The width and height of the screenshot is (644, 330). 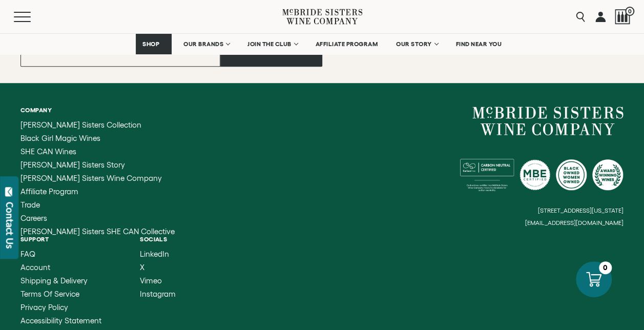 What do you see at coordinates (157, 294) in the screenshot?
I see `a: Instagram` at bounding box center [157, 294].